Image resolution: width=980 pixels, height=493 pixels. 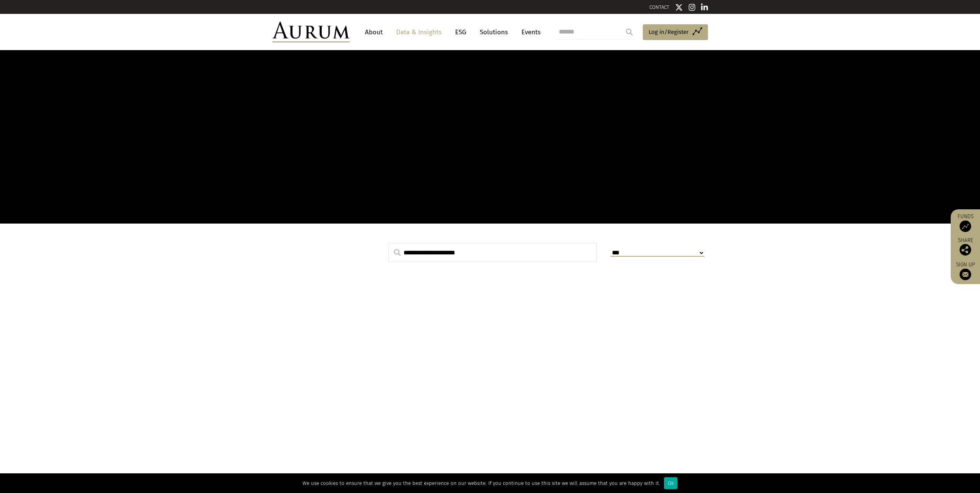 I want to click on a: ESG, so click(x=461, y=32).